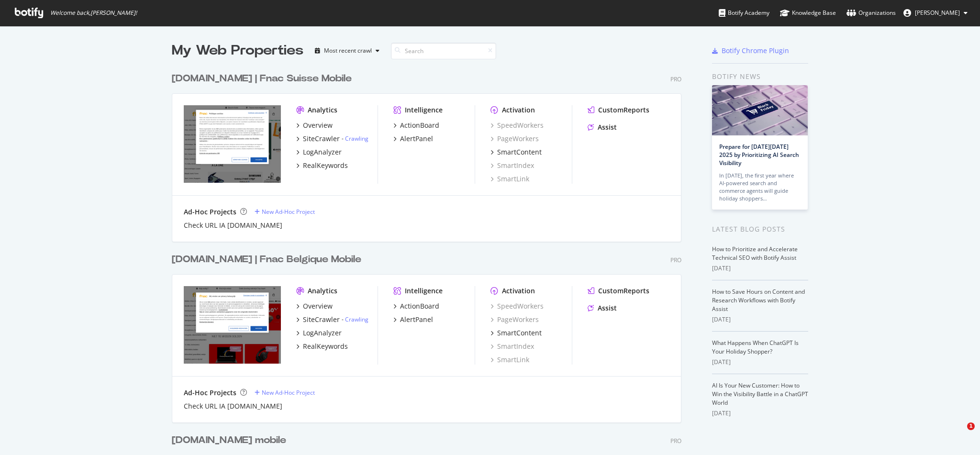  What do you see at coordinates (760, 76) in the screenshot?
I see `div: Botify news` at bounding box center [760, 76].